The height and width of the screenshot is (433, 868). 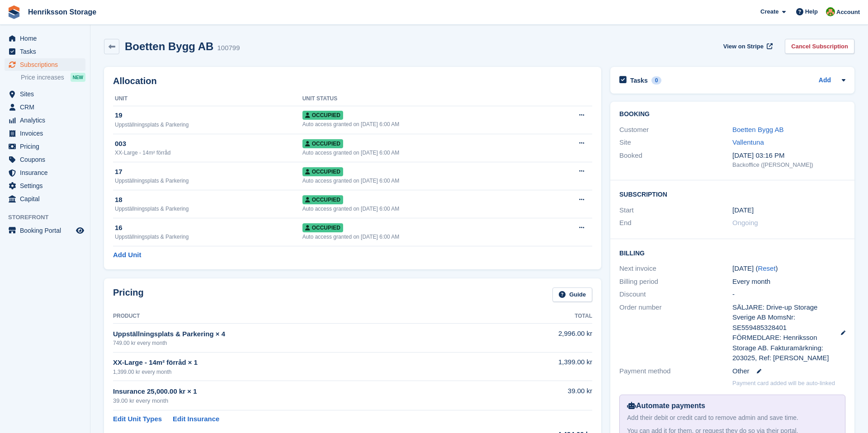 What do you see at coordinates (14, 12) in the screenshot?
I see `img: stora-icon-8386f47178a22dfd0bd8f6a31ec36ba5ce8667c1dd55bd0f319d3a0aa187defe.svg` at bounding box center [14, 12].